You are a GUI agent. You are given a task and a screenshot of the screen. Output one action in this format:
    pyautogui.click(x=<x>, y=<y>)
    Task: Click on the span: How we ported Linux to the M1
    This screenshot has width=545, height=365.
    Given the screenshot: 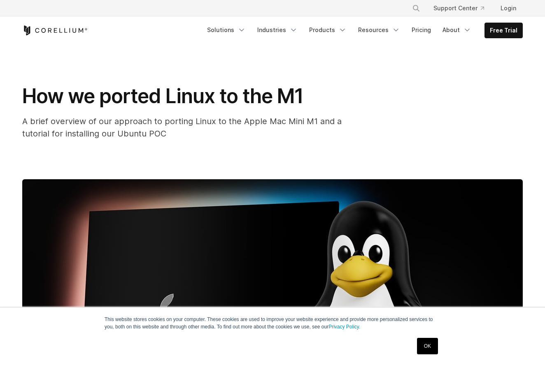 What is the action you would take?
    pyautogui.click(x=162, y=96)
    